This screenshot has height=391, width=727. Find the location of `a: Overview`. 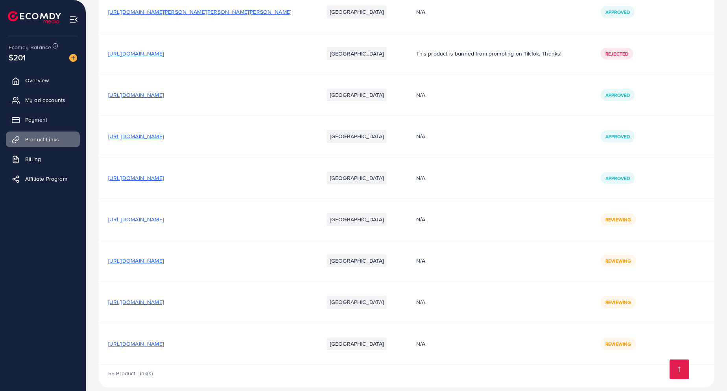

a: Overview is located at coordinates (43, 80).